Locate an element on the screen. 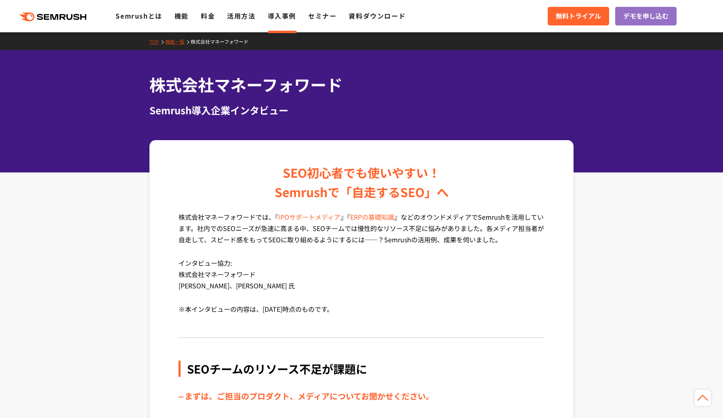 This screenshot has width=723, height=418. a: ERPの基礎知識 is located at coordinates (372, 217).